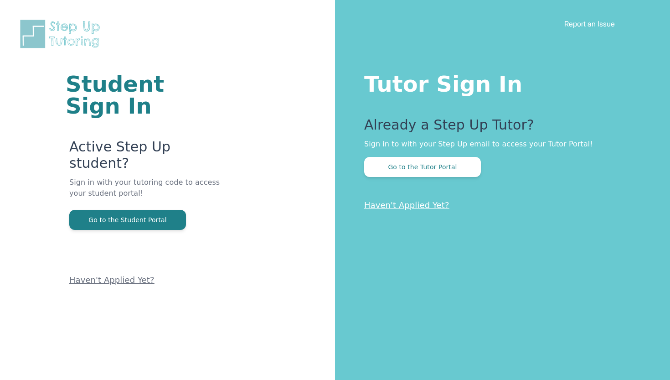 This screenshot has height=380, width=670. I want to click on a: Go to the Student Portal, so click(128, 219).